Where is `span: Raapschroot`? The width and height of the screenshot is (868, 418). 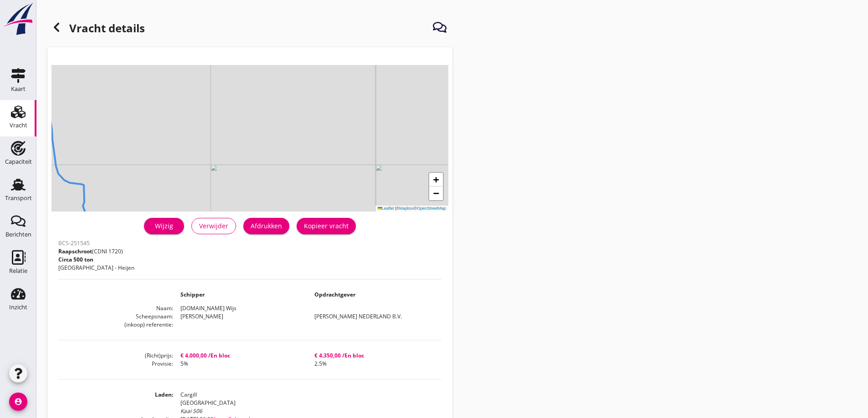 span: Raapschroot is located at coordinates (75, 251).